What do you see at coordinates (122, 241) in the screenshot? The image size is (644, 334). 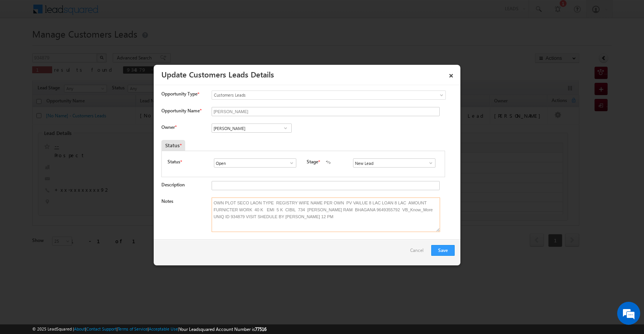 I see `em: Start Chat` at bounding box center [122, 241].